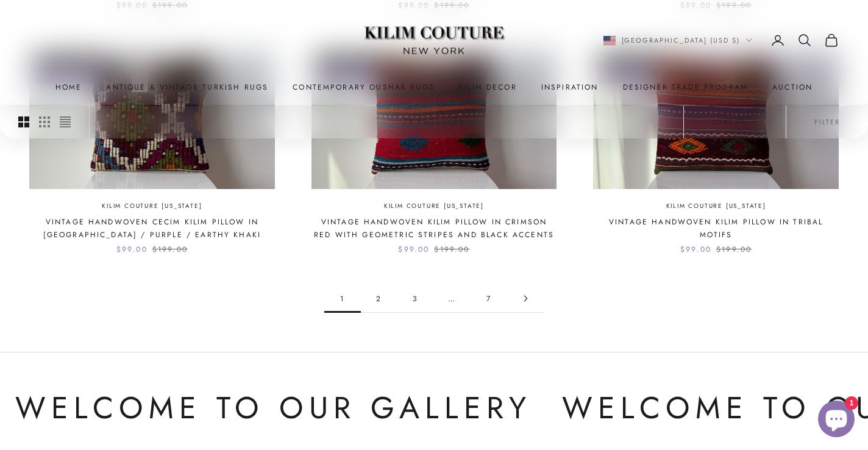 The image size is (868, 450). Describe the element at coordinates (678, 41) in the screenshot. I see `button: Change country or currency` at that location.